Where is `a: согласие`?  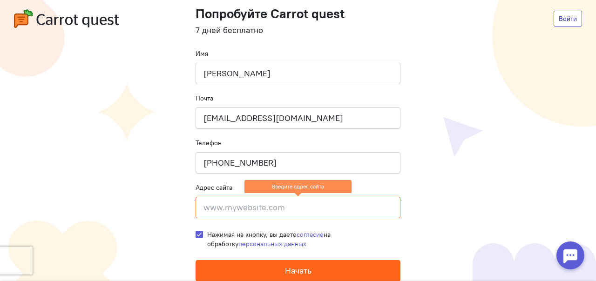 a: согласие is located at coordinates (310, 235).